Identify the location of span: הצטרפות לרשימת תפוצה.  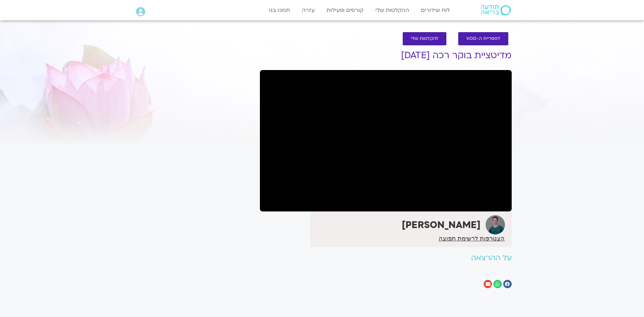
(472, 239).